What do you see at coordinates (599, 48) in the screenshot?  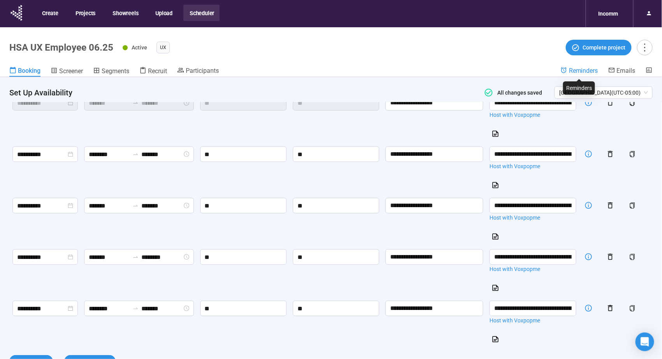 I see `button: Complete project` at bounding box center [599, 48].